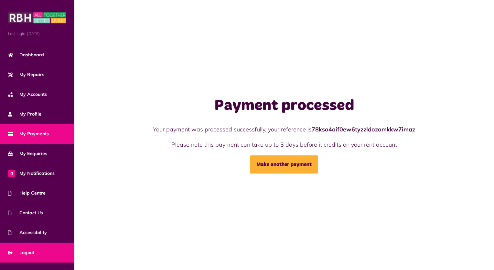  Describe the element at coordinates (12, 173) in the screenshot. I see `span: 0` at that location.